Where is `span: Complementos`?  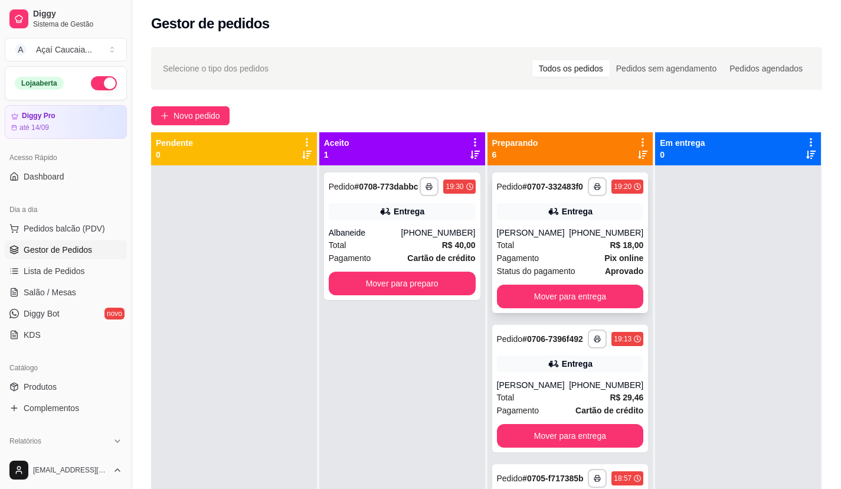 span: Complementos is located at coordinates (51, 408).